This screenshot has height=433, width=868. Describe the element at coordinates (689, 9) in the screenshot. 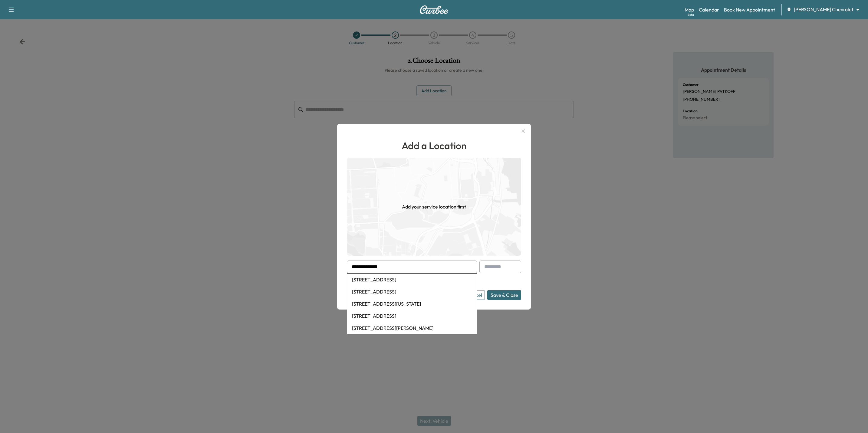

I see `a: MapBeta` at that location.